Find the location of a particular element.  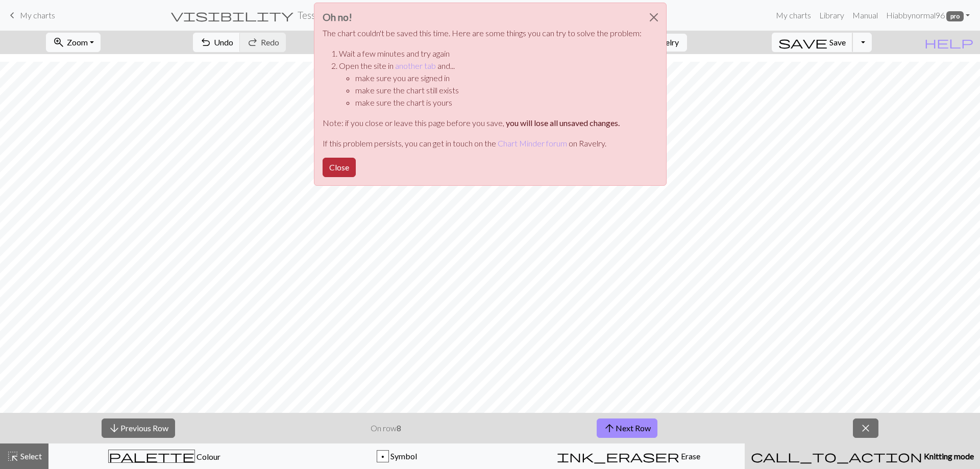

a: another tab is located at coordinates (415, 65).